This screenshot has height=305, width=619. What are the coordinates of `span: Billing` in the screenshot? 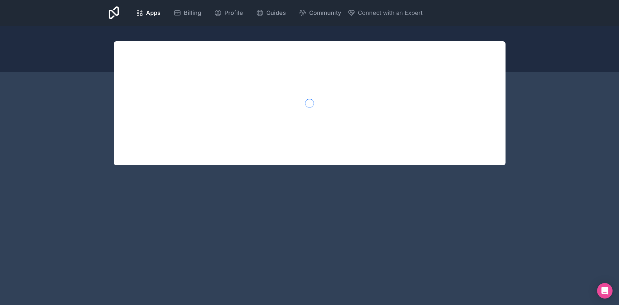 It's located at (192, 13).